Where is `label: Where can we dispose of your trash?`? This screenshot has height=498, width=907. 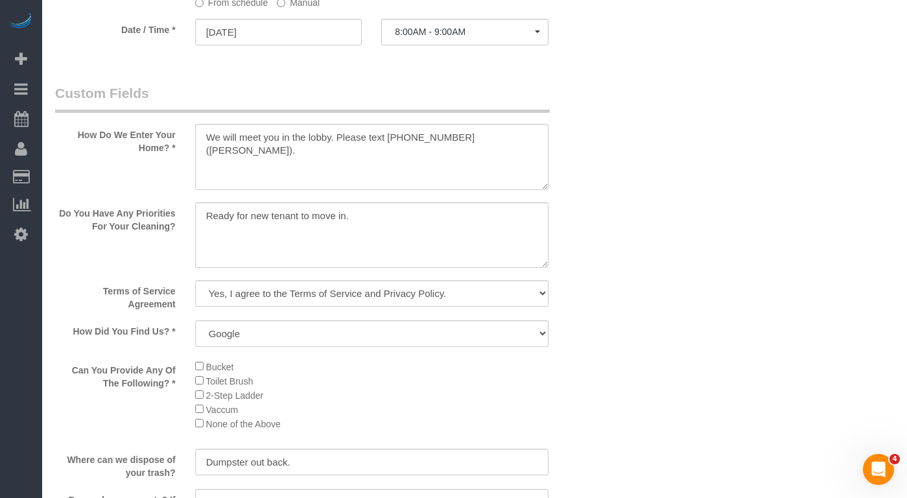 label: Where can we dispose of your trash? is located at coordinates (115, 464).